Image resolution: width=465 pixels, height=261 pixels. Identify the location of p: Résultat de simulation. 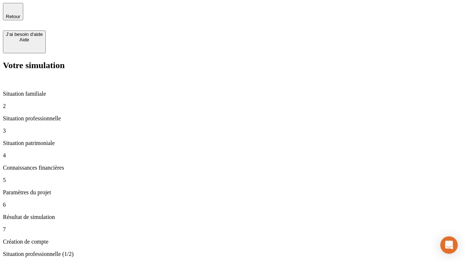
(232, 218).